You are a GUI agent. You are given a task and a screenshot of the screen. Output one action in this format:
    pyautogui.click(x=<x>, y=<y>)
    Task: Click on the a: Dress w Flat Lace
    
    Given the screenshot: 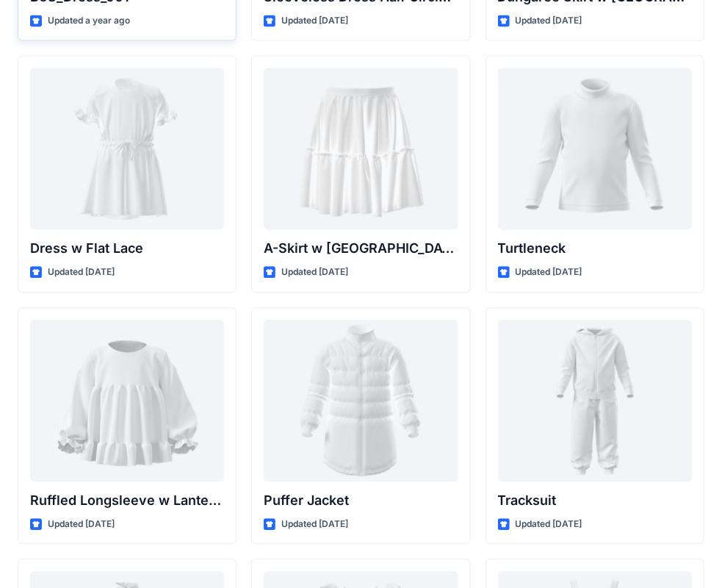 What is the action you would take?
    pyautogui.click(x=127, y=148)
    